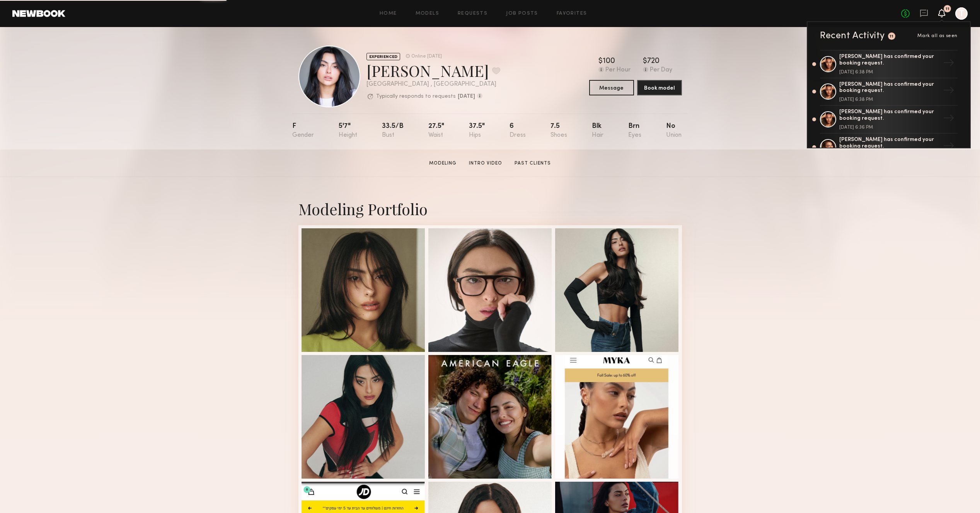 Image resolution: width=980 pixels, height=513 pixels. Describe the element at coordinates (436, 131) in the screenshot. I see `div: 27.5"` at that location.